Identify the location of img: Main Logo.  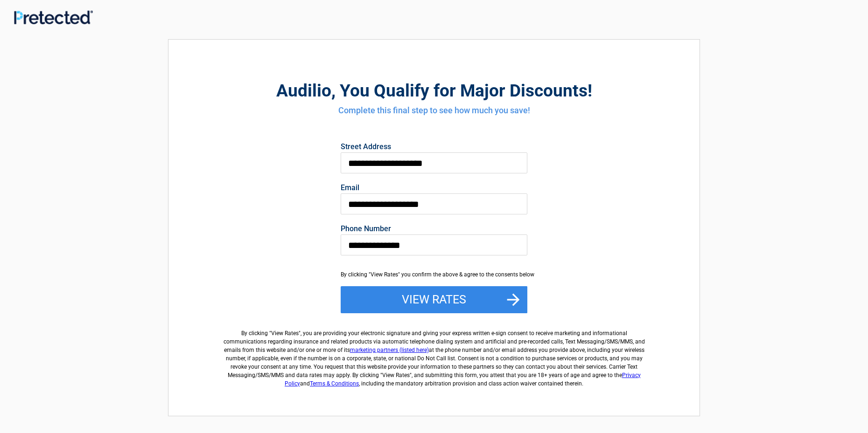
(53, 18).